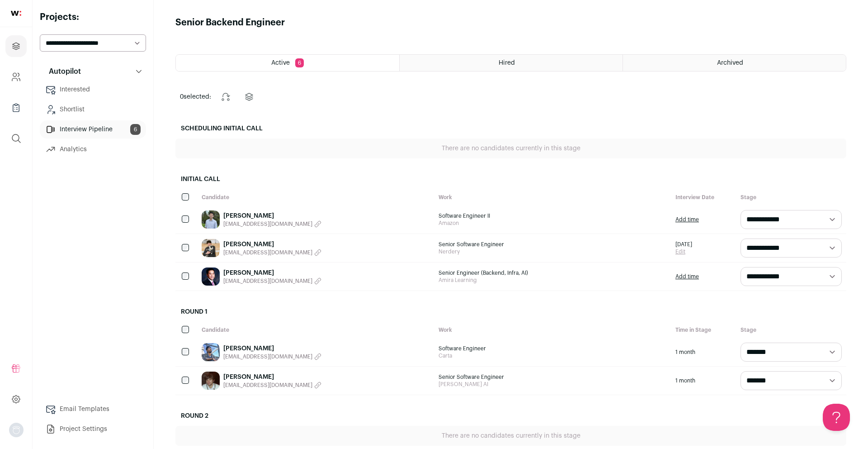 This screenshot has height=449, width=868. Describe the element at coordinates (552, 223) in the screenshot. I see `span: Amazon` at that location.